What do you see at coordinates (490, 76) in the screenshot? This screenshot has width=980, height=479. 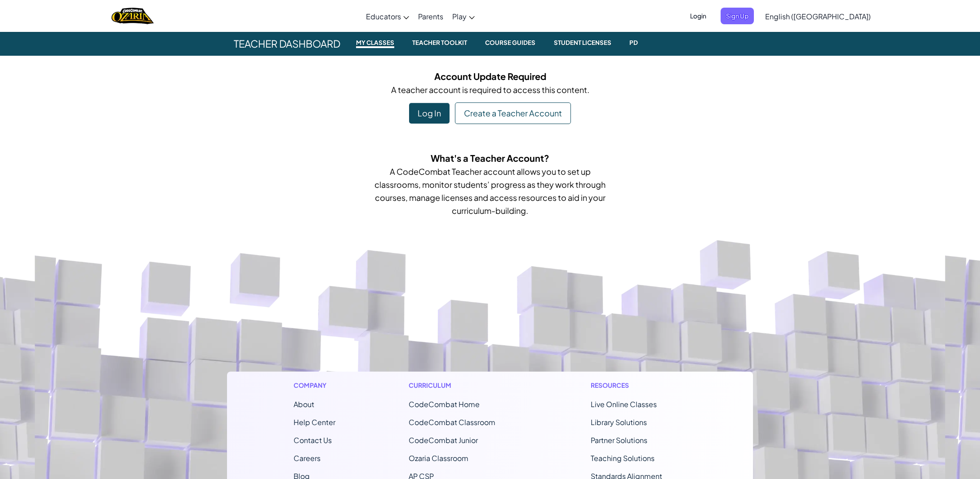 I see `h5: Account Update Required` at bounding box center [490, 76].